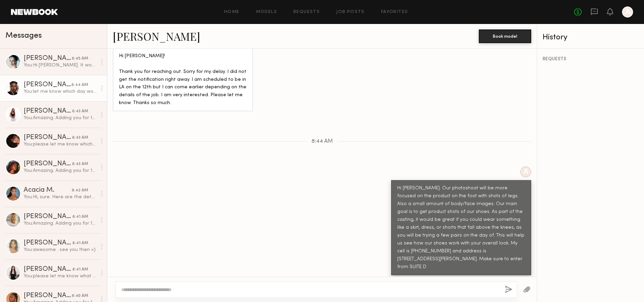 The width and height of the screenshot is (644, 302). I want to click on div: 8:42 AM, so click(80, 190).